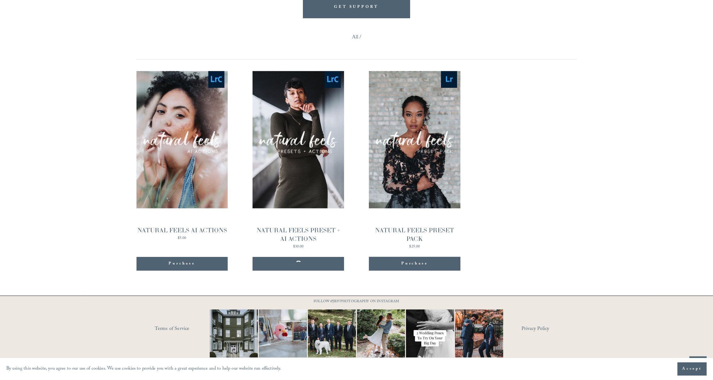 The image size is (713, 380). What do you see at coordinates (692, 369) in the screenshot?
I see `button: Accept` at bounding box center [692, 369].